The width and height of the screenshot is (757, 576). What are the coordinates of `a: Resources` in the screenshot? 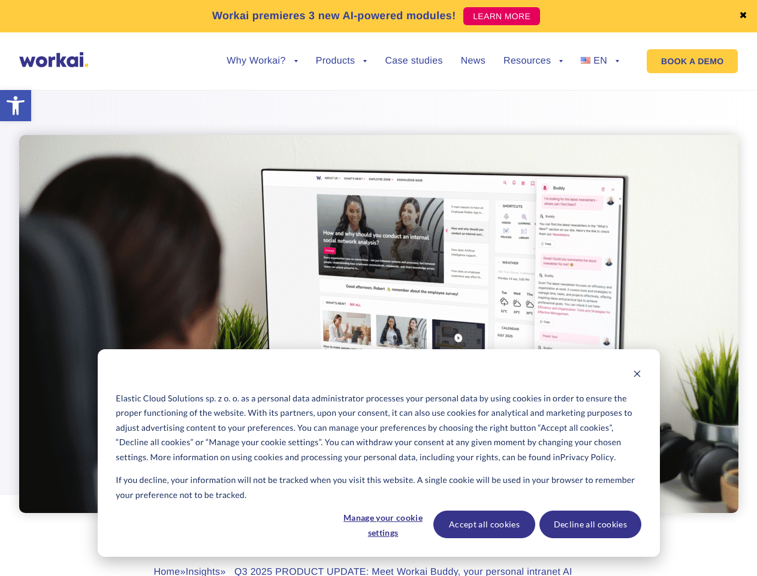 It's located at (533, 61).